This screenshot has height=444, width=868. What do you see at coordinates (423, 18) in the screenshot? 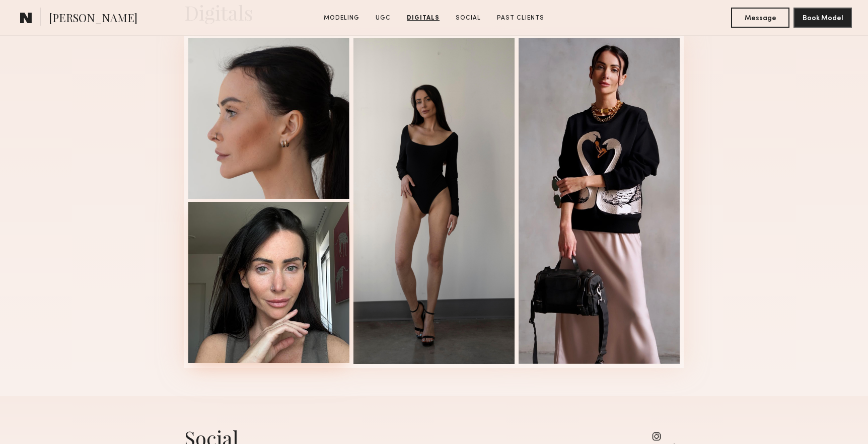
I see `a: Digitals` at bounding box center [423, 18].